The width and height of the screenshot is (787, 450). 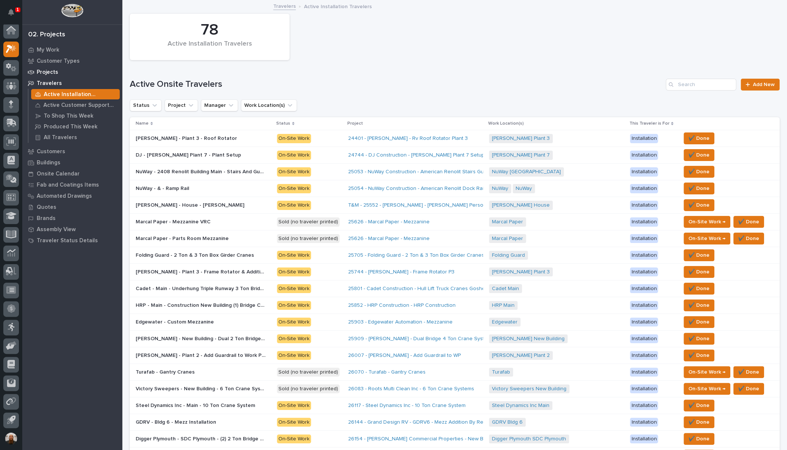 What do you see at coordinates (454, 255) in the screenshot?
I see `tr: Folding Guard - 2 Ton & 3 Ton Box Girder CranesFolding Guard - 2 Ton & 3 Ton Box Girder Cranes On...` at bounding box center [454, 255].